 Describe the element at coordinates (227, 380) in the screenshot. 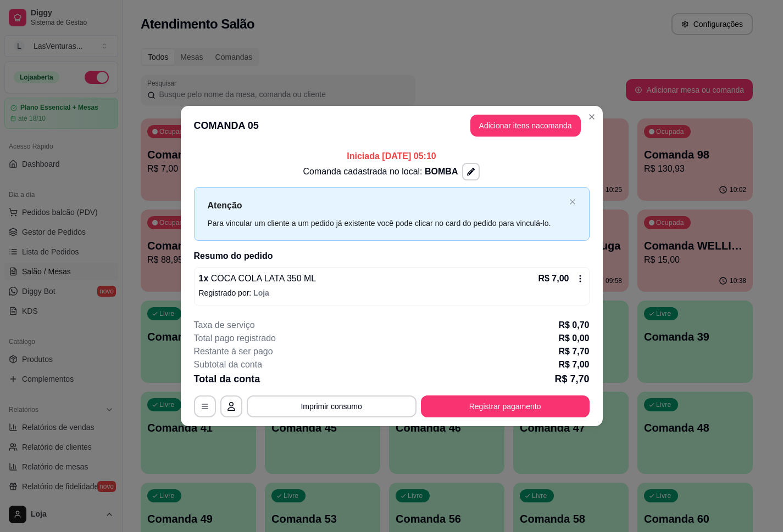

I see `p: Total da conta` at that location.